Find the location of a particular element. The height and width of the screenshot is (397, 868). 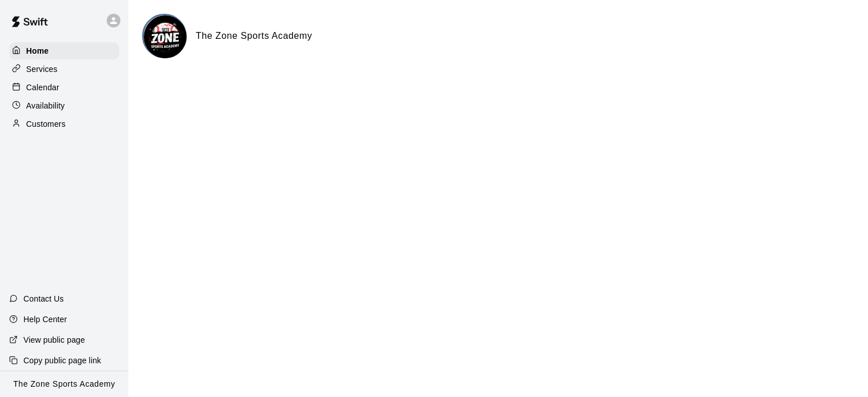

p: Copy public page link is located at coordinates (62, 360).